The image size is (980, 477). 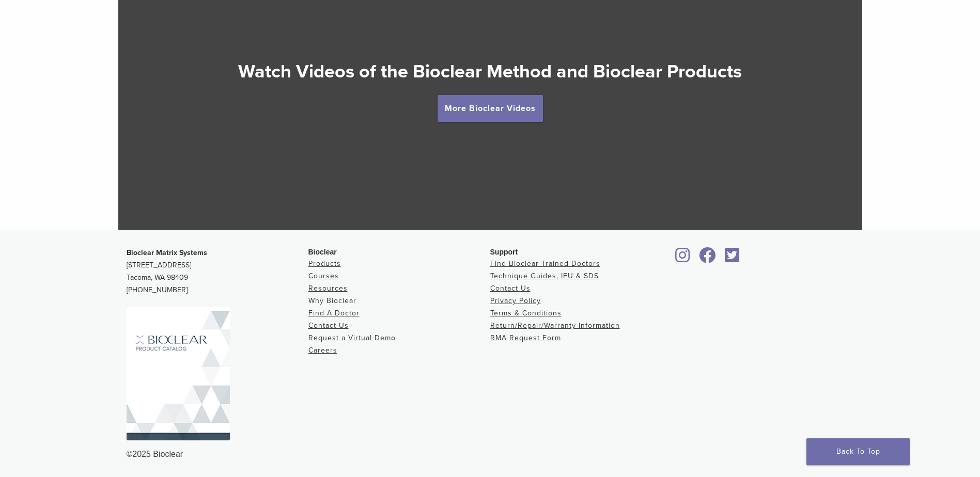 What do you see at coordinates (323, 350) in the screenshot?
I see `a: Careers` at bounding box center [323, 350].